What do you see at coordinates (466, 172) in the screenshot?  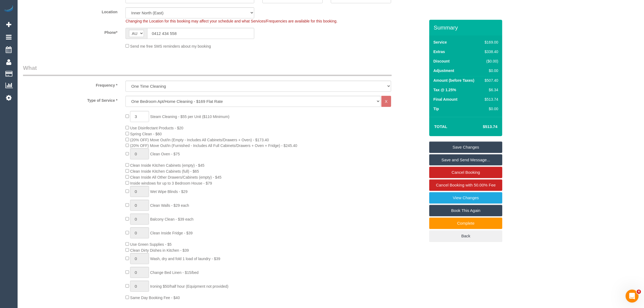 I see `a: Cancel Booking` at bounding box center [466, 172].